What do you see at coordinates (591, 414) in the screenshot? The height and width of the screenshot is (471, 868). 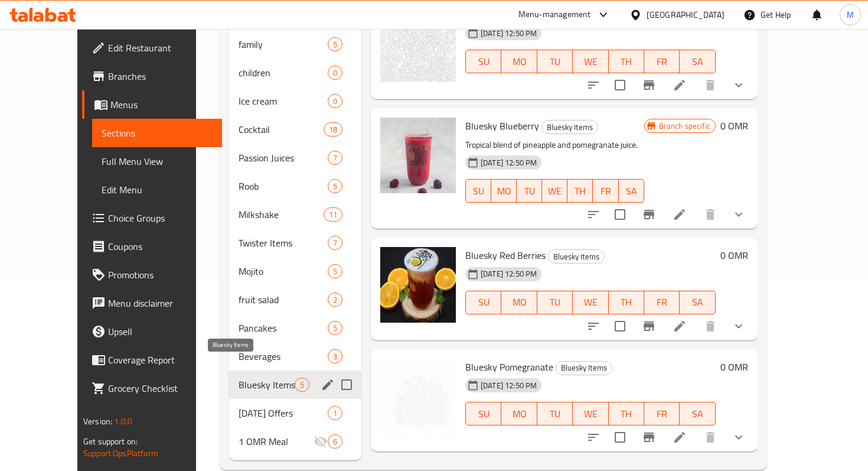 I see `button: WE` at bounding box center [591, 414].